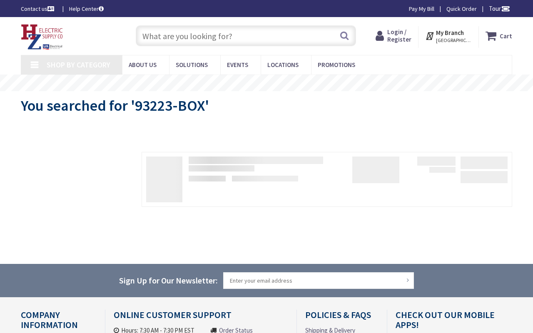  Describe the element at coordinates (246, 36) in the screenshot. I see `input: What are you looking for?` at that location.